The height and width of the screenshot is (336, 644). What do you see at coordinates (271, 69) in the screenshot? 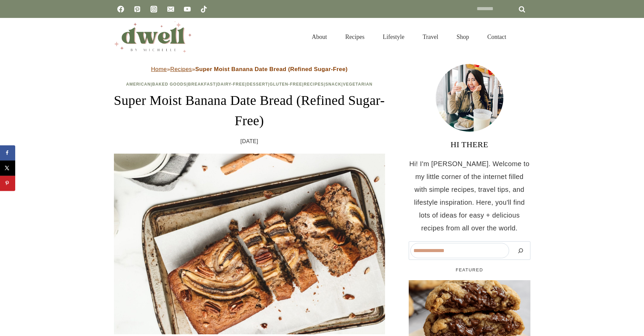
I see `strong: Super Moist Banana Date Bread (Refined Sugar-Free)` at bounding box center [271, 69].